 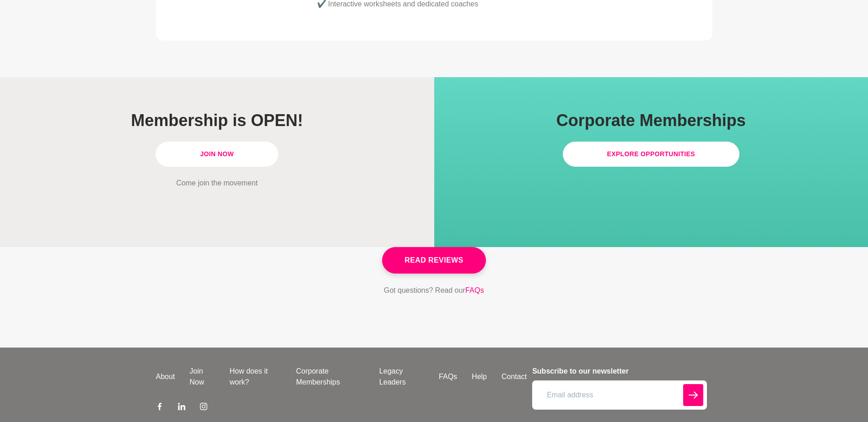 What do you see at coordinates (651, 154) in the screenshot?
I see `a: Explore Opportunities` at bounding box center [651, 154].